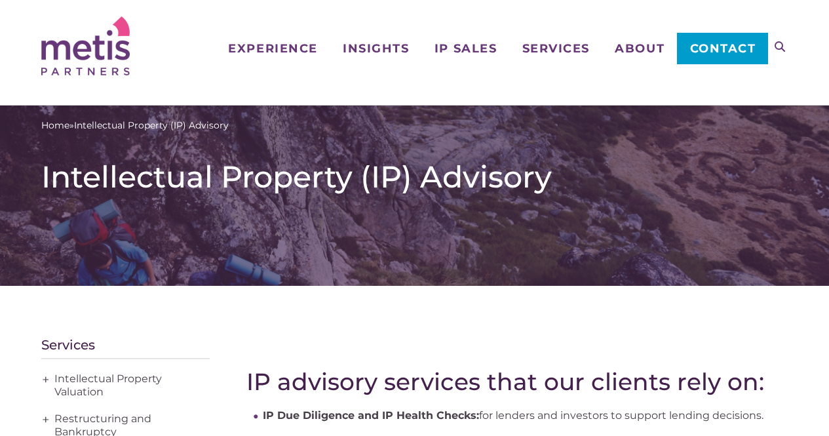 The height and width of the screenshot is (436, 829). What do you see at coordinates (151, 125) in the screenshot?
I see `span: Intellectual Property (IP) Advisory` at bounding box center [151, 125].